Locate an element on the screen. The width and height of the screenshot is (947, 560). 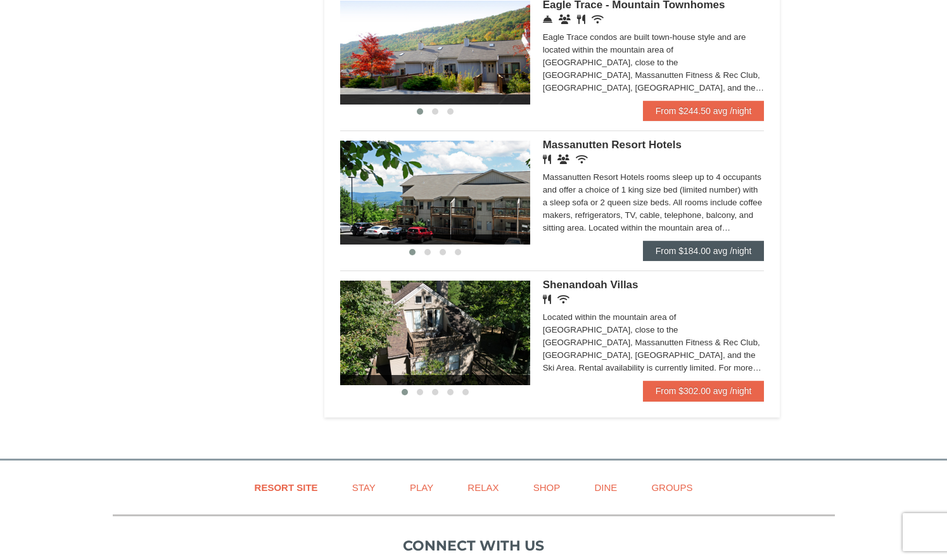
a: Play is located at coordinates (421, 487).